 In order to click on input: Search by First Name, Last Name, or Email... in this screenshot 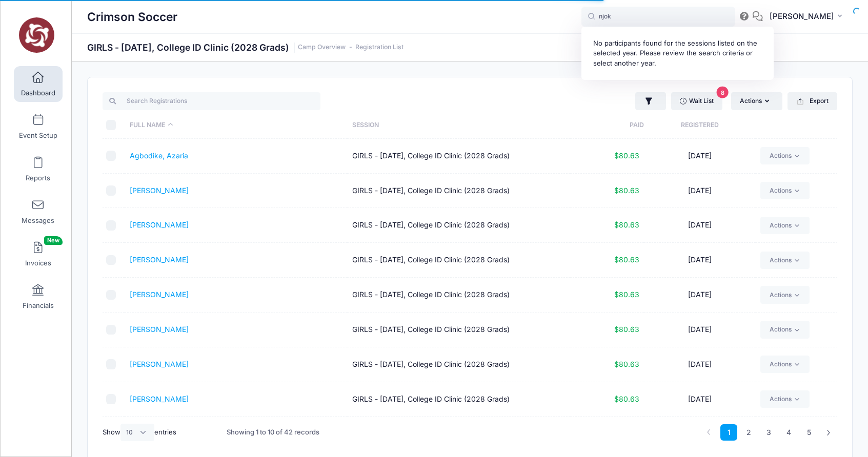, I will do `click(658, 17)`.